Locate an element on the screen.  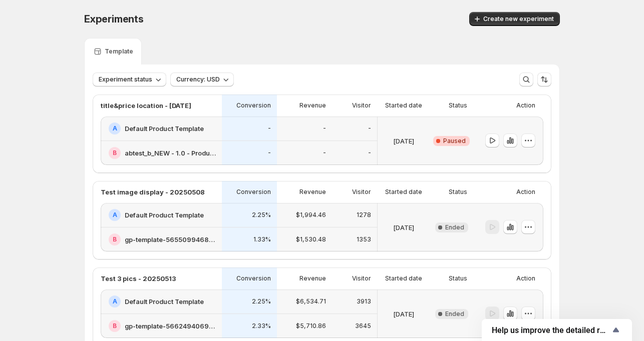
span: Experiments is located at coordinates (114, 19).